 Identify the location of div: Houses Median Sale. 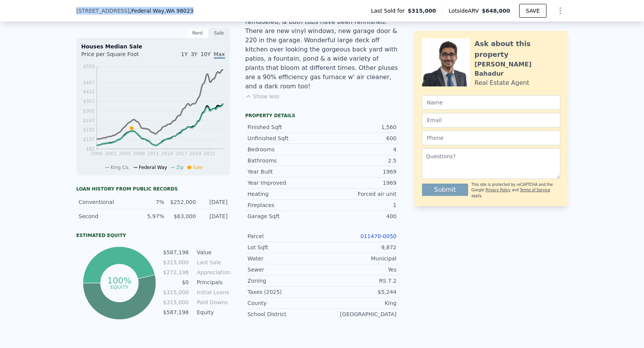
(153, 47).